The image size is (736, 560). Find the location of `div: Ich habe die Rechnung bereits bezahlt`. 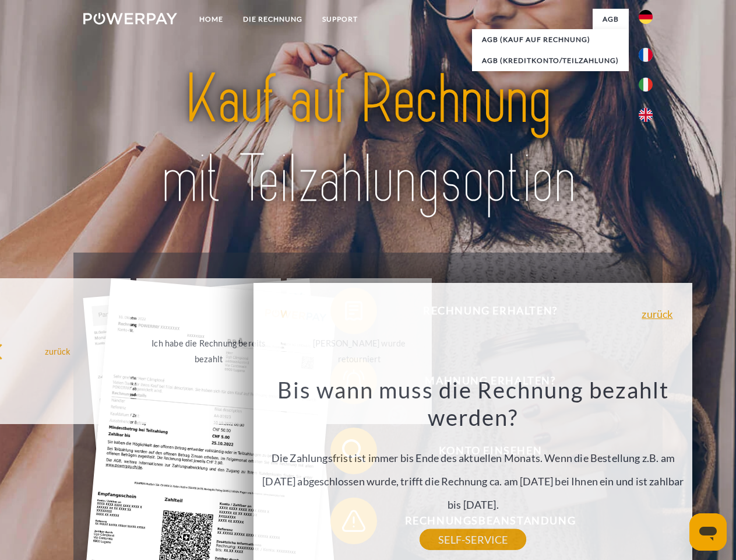

div: Ich habe die Rechnung bereits bezahlt is located at coordinates (209, 351).